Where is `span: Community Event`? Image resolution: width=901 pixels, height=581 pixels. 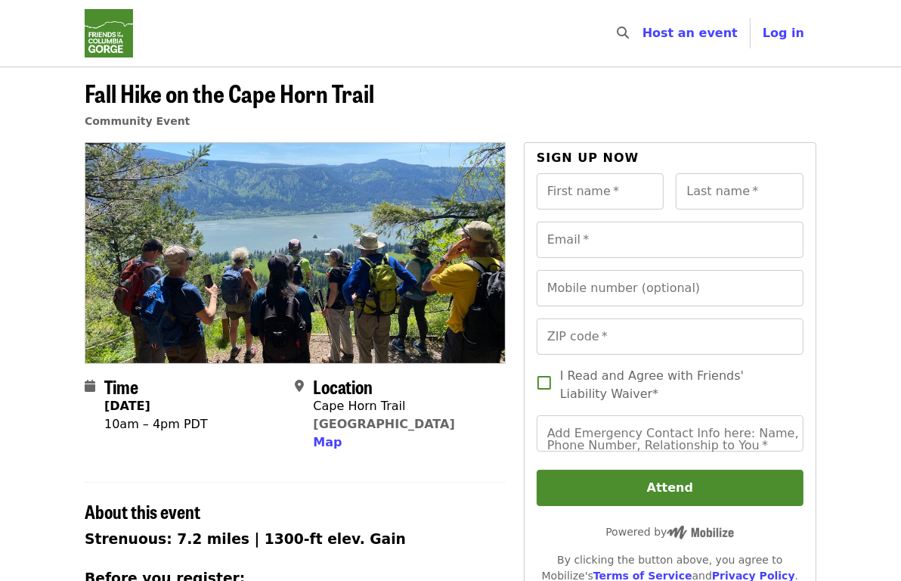
span: Community Event is located at coordinates (137, 121).